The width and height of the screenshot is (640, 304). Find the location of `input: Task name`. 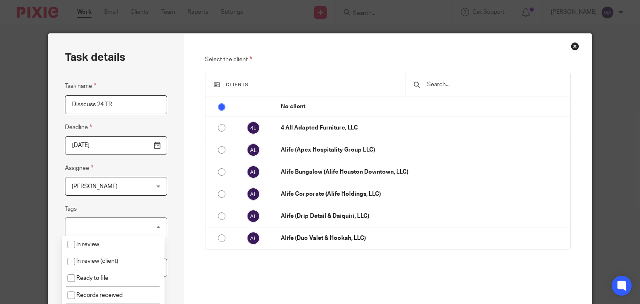

input: Task name is located at coordinates (116, 105).